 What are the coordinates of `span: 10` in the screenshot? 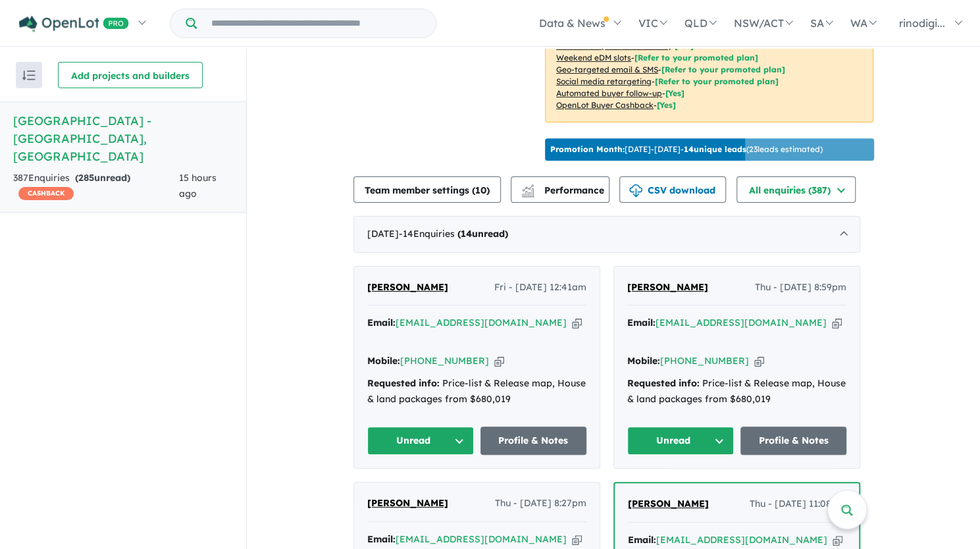 It's located at (481, 190).